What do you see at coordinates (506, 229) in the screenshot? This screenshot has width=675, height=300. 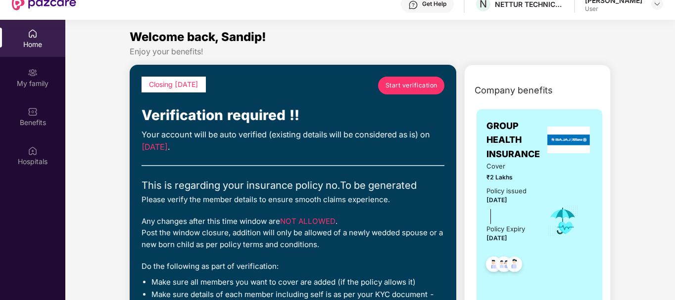 I see `div: Policy Expiry` at bounding box center [506, 229].